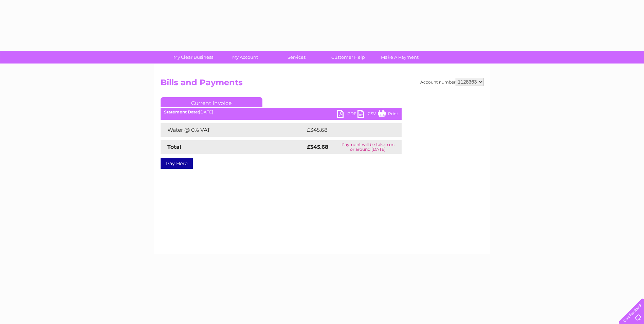 This screenshot has width=644, height=324. I want to click on b: Statement Date:, so click(181, 112).